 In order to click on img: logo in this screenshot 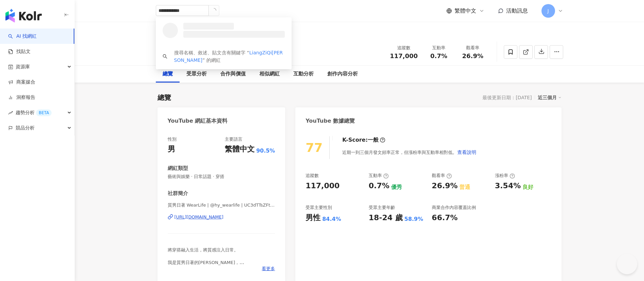, I will do `click(24, 15)`.